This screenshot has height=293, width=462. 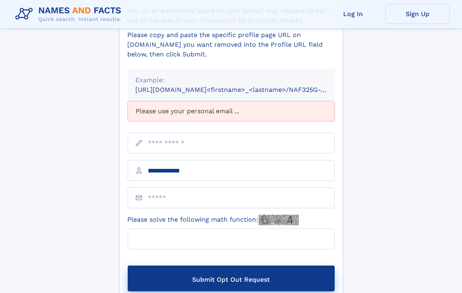 I want to click on img: Logo Names and Facts, so click(x=70, y=14).